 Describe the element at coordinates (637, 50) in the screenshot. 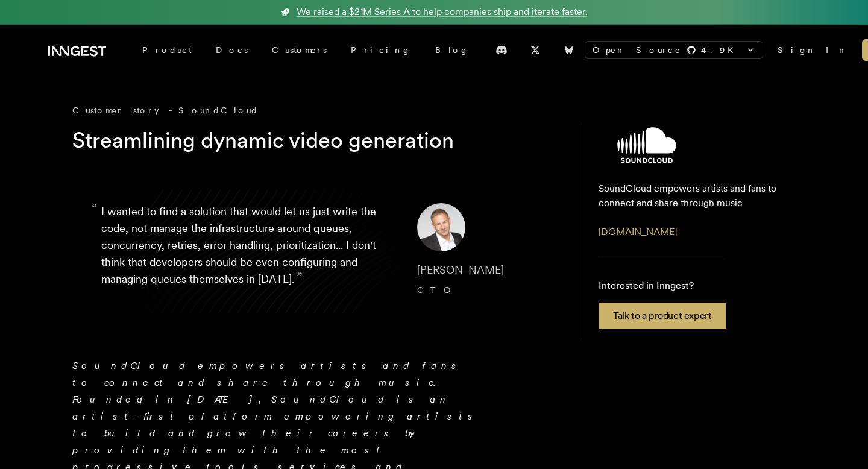

I see `span: Open Source` at that location.